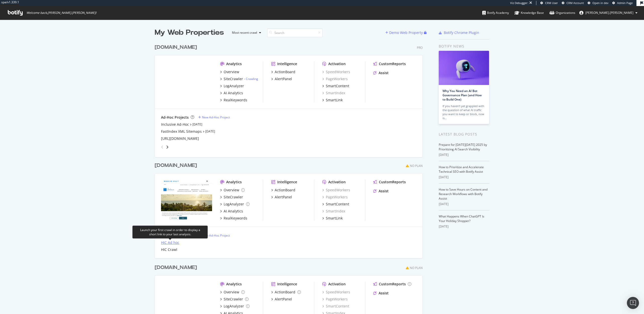  What do you see at coordinates (252, 79) in the screenshot?
I see `a: Crawling` at bounding box center [252, 79].